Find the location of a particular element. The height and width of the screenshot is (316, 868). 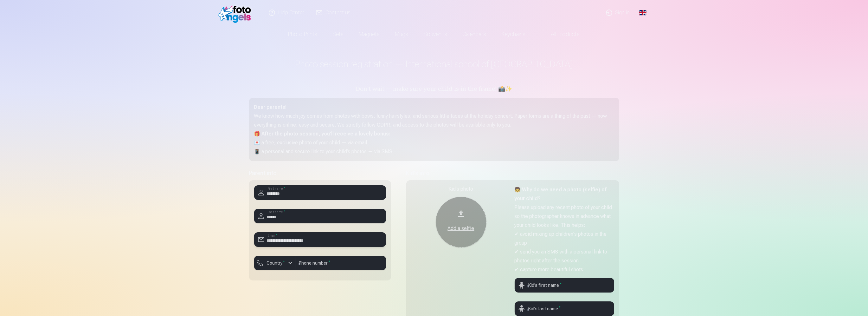

a: Magnets is located at coordinates (370, 34).